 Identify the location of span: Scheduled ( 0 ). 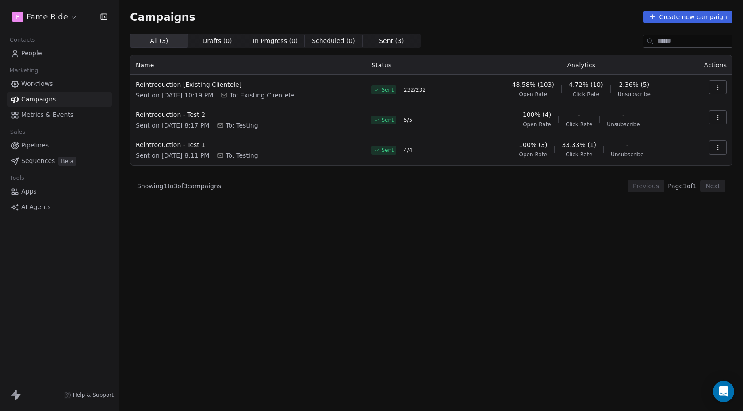
(334, 41).